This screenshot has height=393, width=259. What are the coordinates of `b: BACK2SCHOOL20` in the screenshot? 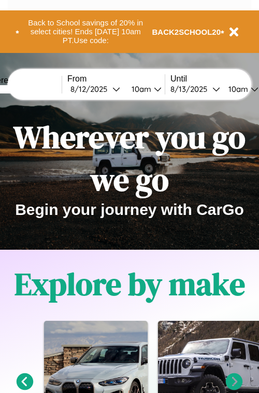 It's located at (187, 32).